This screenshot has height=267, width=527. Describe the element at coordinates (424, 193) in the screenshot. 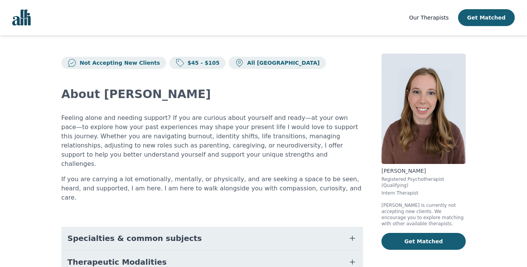

I see `p: Intern Therapist` at that location.